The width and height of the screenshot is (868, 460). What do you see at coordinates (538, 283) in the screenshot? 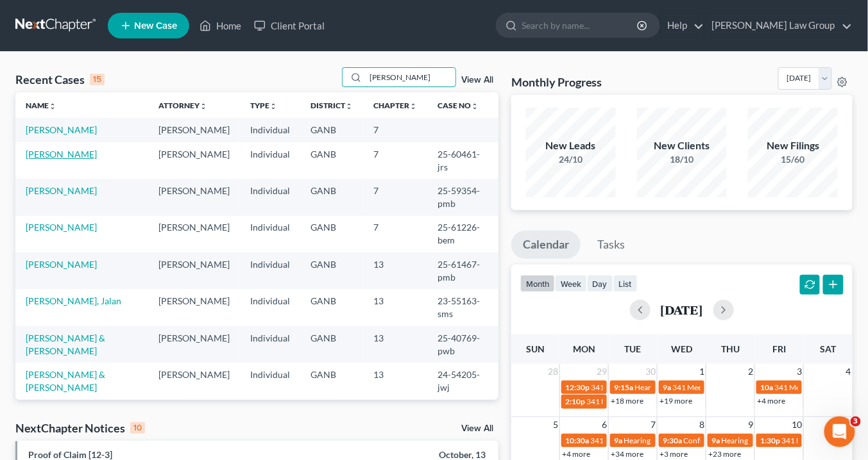
I see `button: month` at bounding box center [538, 283].